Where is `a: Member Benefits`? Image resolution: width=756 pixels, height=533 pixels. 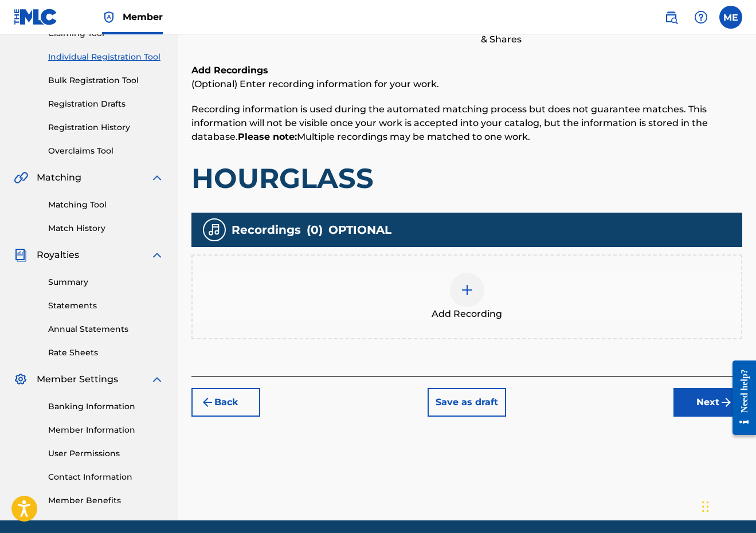 a: Member Benefits is located at coordinates (106, 500).